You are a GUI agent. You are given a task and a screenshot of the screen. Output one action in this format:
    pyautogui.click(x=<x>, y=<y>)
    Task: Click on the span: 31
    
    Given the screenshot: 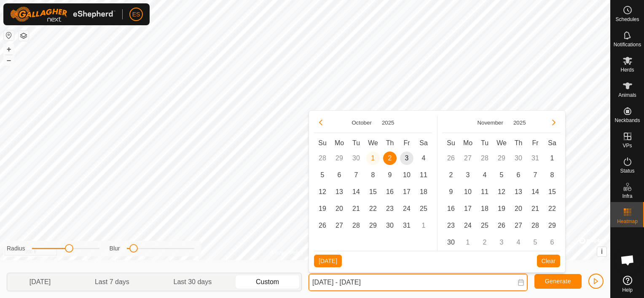 What is the action you would take?
    pyautogui.click(x=407, y=225)
    